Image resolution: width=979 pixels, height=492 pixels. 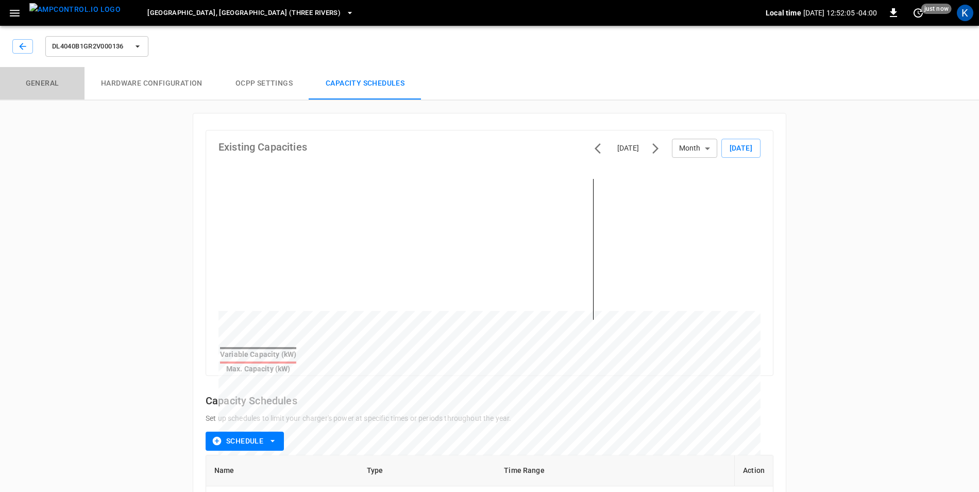 I want to click on button: Hardware configuration, so click(x=152, y=84).